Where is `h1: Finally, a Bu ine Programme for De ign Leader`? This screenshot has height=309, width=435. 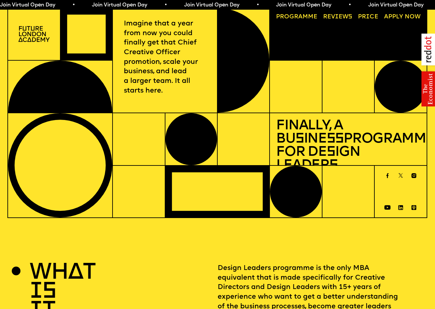 h1: Finally, a Bu ine Programme for De ign Leader is located at coordinates (348, 146).